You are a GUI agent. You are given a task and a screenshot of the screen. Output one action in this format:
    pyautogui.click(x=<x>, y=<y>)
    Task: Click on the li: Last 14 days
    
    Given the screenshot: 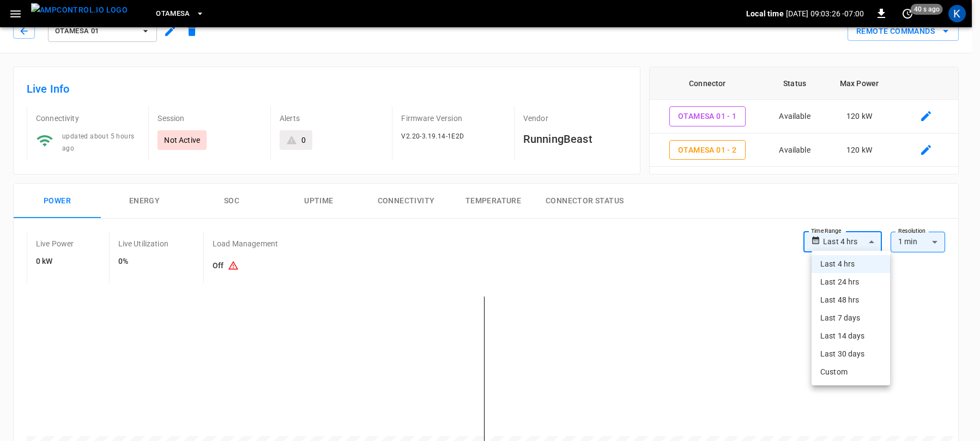 What is the action you would take?
    pyautogui.click(x=851, y=336)
    